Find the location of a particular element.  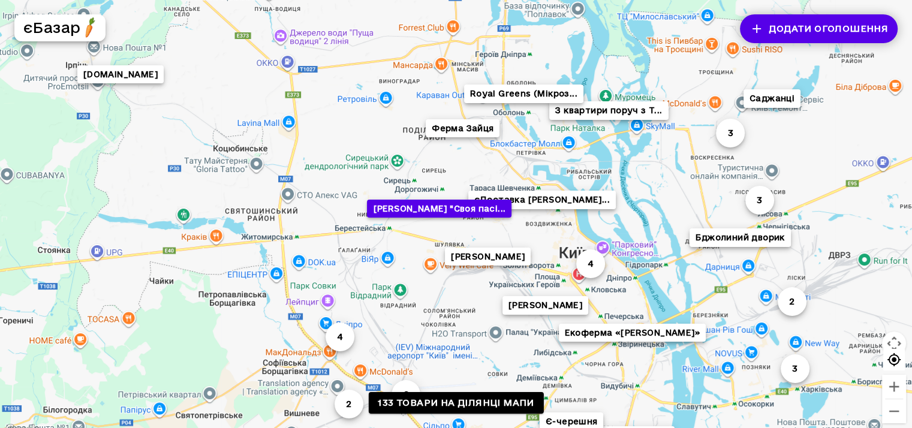

button: Royal Greens (Мікроз... is located at coordinates (523, 94).